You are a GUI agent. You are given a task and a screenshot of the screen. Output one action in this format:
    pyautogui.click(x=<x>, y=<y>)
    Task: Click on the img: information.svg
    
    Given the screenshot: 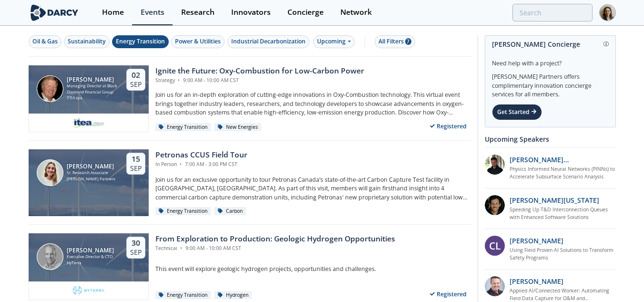 What is the action you would take?
    pyautogui.click(x=606, y=44)
    